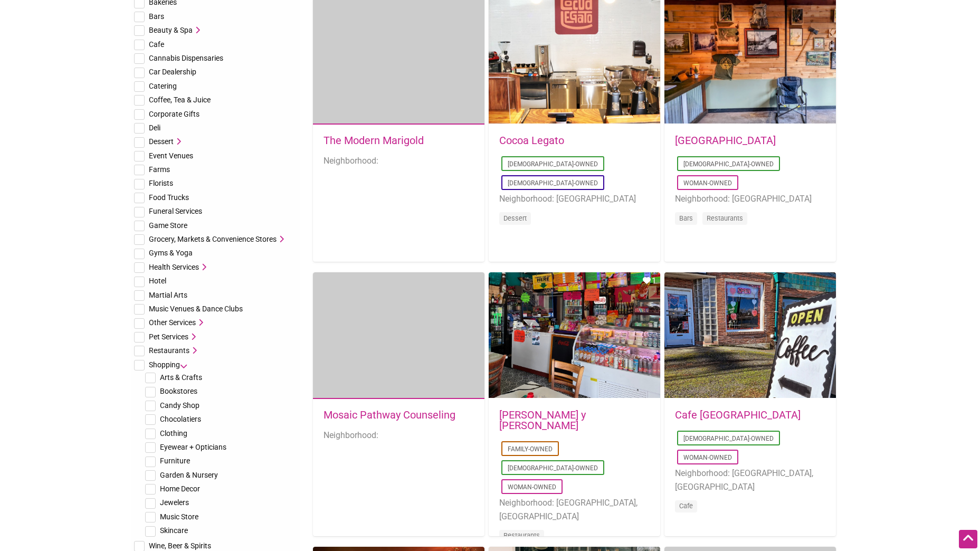  Describe the element at coordinates (173, 72) in the screenshot. I see `span: Car Dealership` at that location.